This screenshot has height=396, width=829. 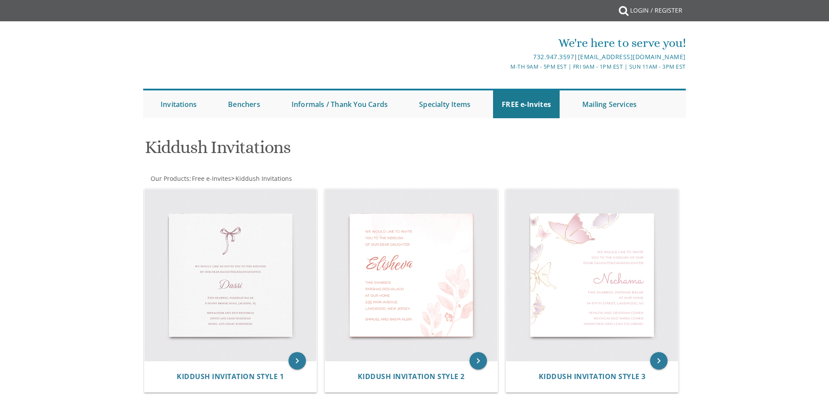 I want to click on img: Kiddush Invitation Style 1, so click(x=231, y=275).